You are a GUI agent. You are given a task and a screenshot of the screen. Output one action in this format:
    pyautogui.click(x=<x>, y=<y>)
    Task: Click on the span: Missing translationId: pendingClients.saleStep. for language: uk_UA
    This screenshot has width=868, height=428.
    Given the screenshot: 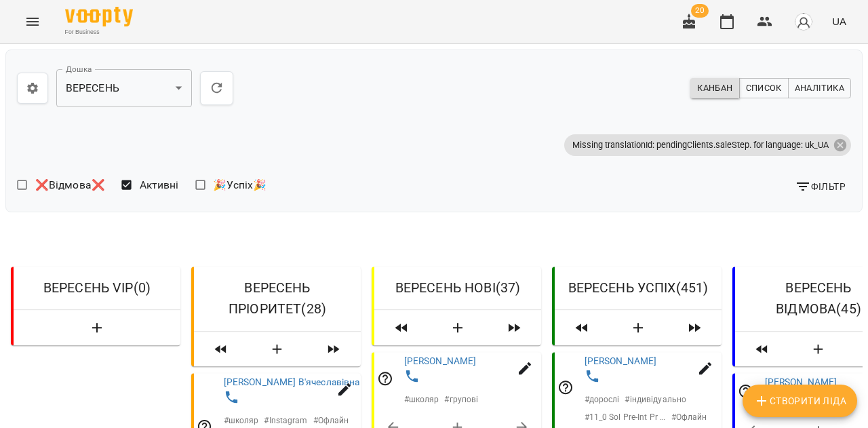 What is the action you would take?
    pyautogui.click(x=701, y=145)
    